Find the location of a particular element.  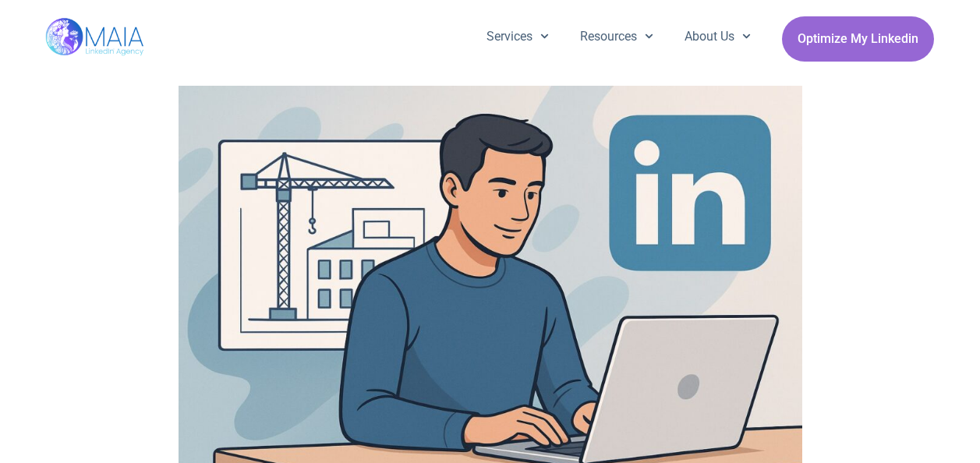

nav: Menu is located at coordinates (619, 37).